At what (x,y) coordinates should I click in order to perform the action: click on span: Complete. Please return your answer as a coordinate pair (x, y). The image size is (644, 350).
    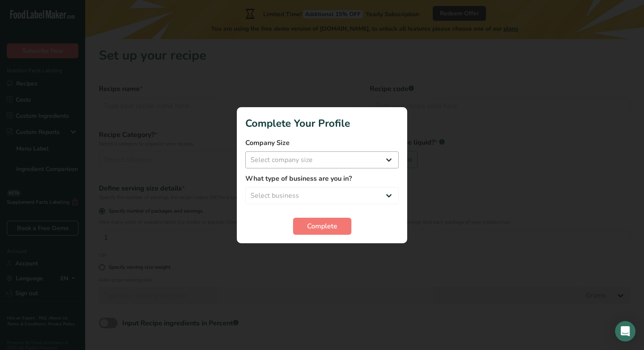
    Looking at the image, I should click on (322, 227).